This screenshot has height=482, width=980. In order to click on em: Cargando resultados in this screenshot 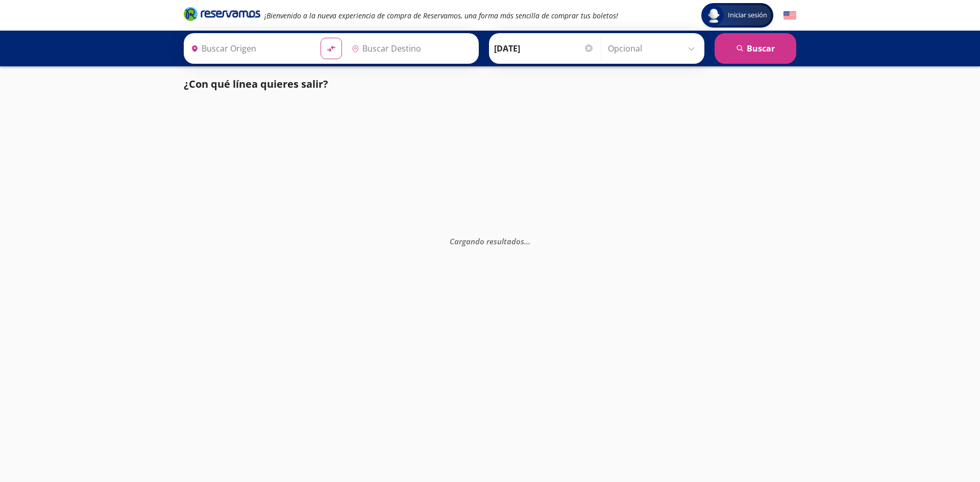, I will do `click(490, 241)`.